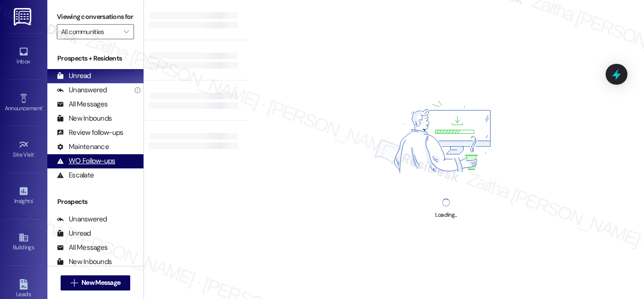 The image size is (644, 299). I want to click on label: Viewing conversations for, so click(95, 16).